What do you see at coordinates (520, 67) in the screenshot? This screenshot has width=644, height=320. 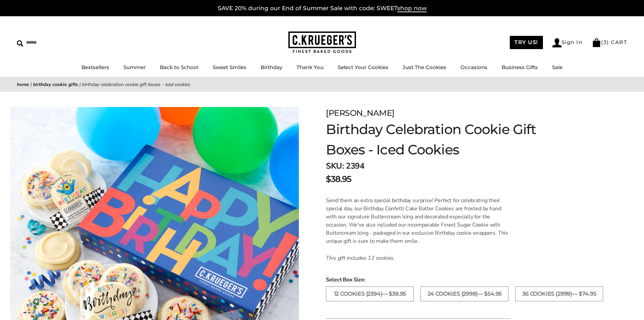 I see `a: Business Gifts` at bounding box center [520, 67].